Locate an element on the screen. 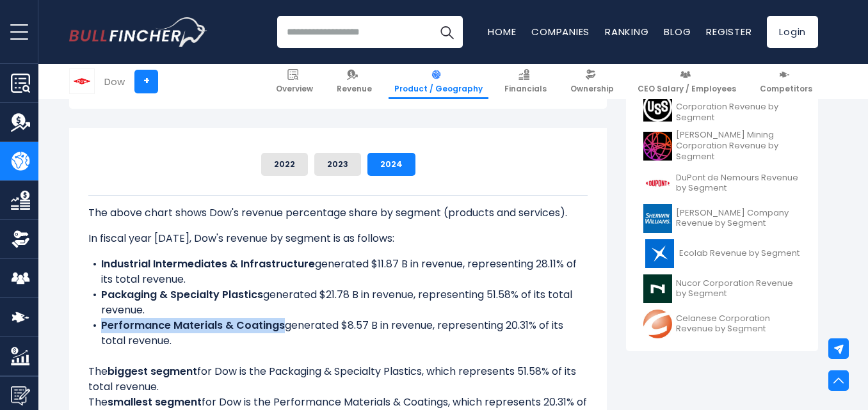 Image resolution: width=868 pixels, height=410 pixels. span: Ecolab Revenue by Segment is located at coordinates (740, 254).